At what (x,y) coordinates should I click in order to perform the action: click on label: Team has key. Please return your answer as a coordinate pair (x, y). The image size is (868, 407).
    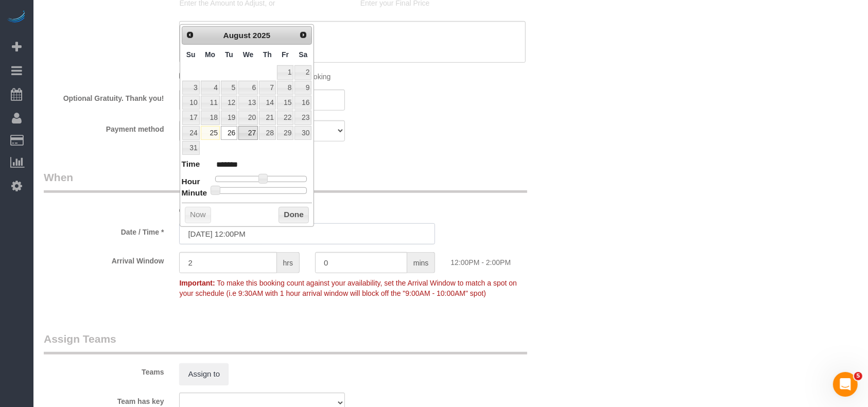
    Looking at the image, I should click on (103, 399).